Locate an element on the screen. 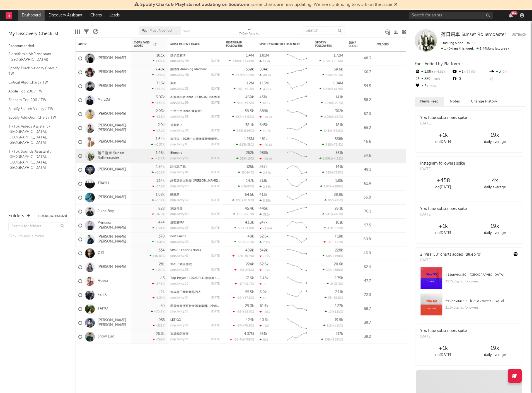 This screenshot has width=532, height=393. span: 2.26k is located at coordinates (328, 117).